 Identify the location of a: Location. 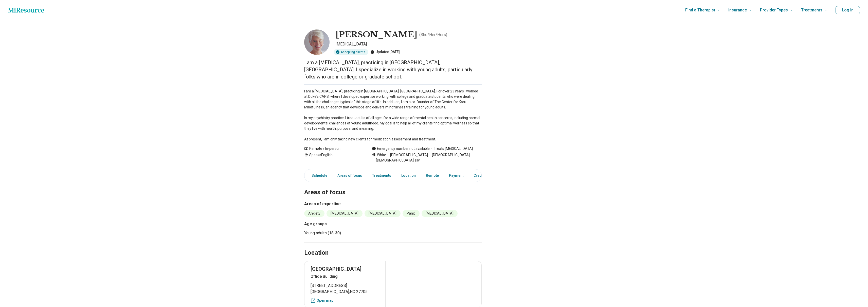
(408, 175).